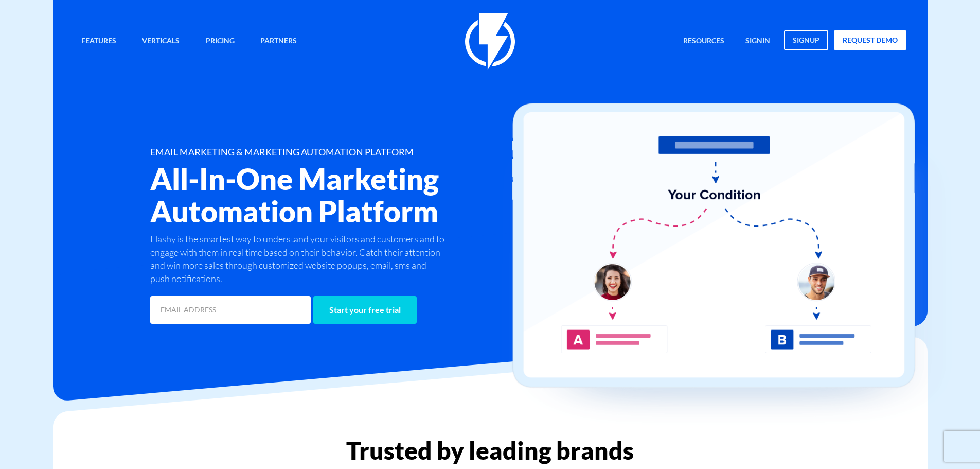  Describe the element at coordinates (161, 41) in the screenshot. I see `a: Verticals` at that location.